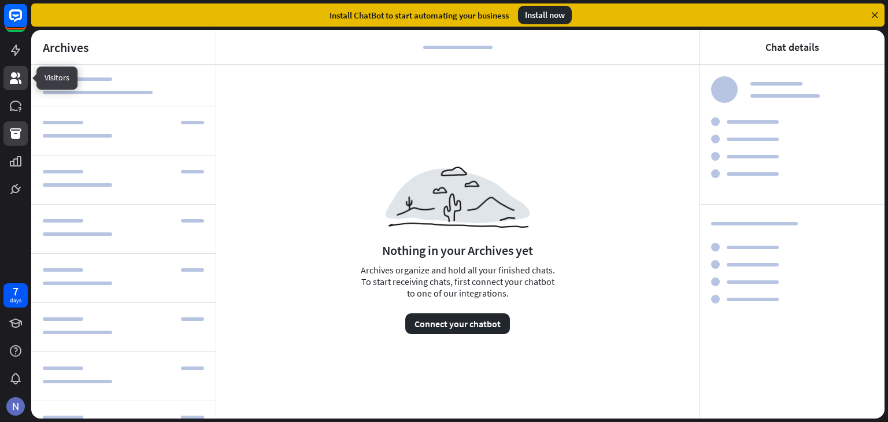  Describe the element at coordinates (458, 197) in the screenshot. I see `img: ae424f8a3b67452448e4.png` at that location.